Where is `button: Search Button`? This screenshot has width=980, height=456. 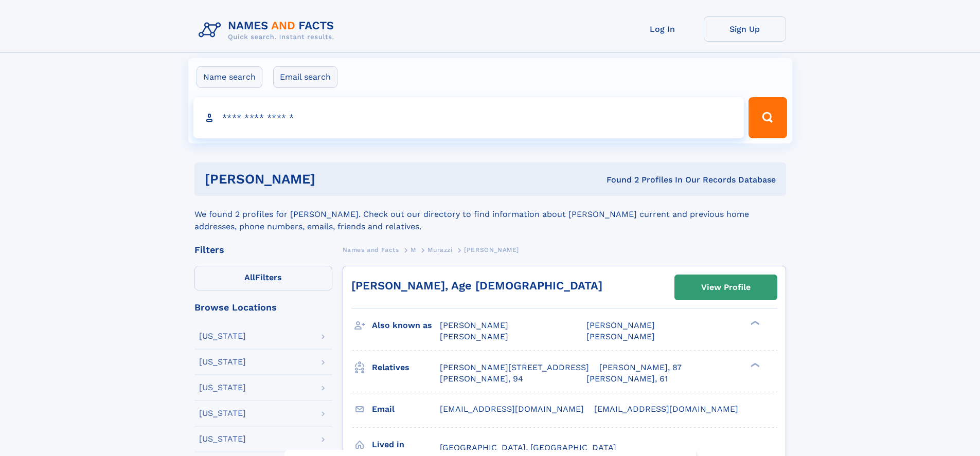 button: Search Button is located at coordinates (768, 118).